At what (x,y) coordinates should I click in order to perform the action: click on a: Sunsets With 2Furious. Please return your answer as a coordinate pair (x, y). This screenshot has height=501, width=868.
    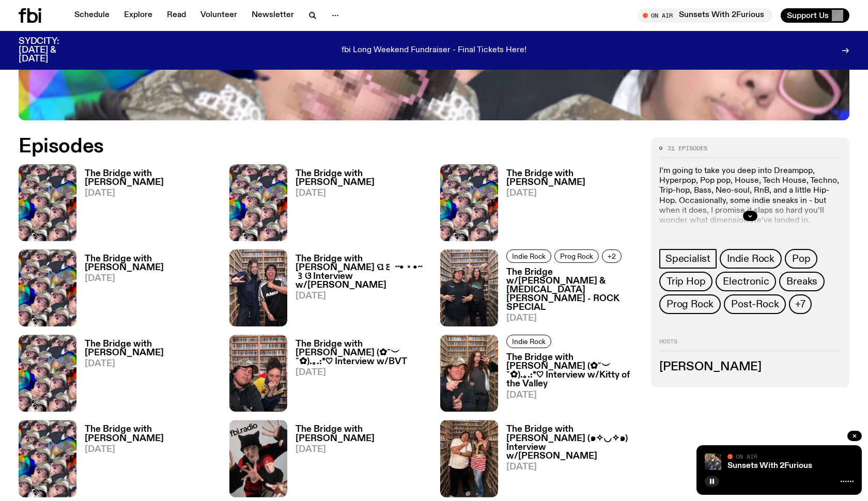
    Looking at the image, I should click on (770, 466).